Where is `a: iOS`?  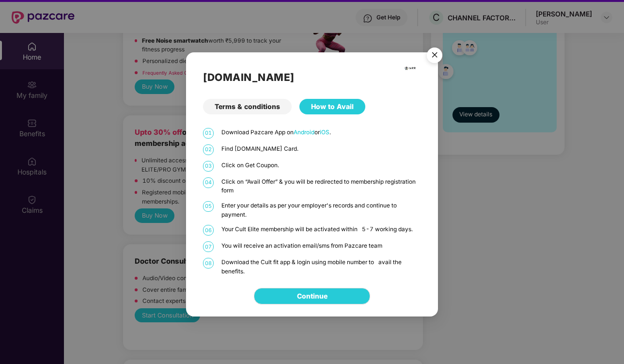
a: iOS is located at coordinates (324, 132).